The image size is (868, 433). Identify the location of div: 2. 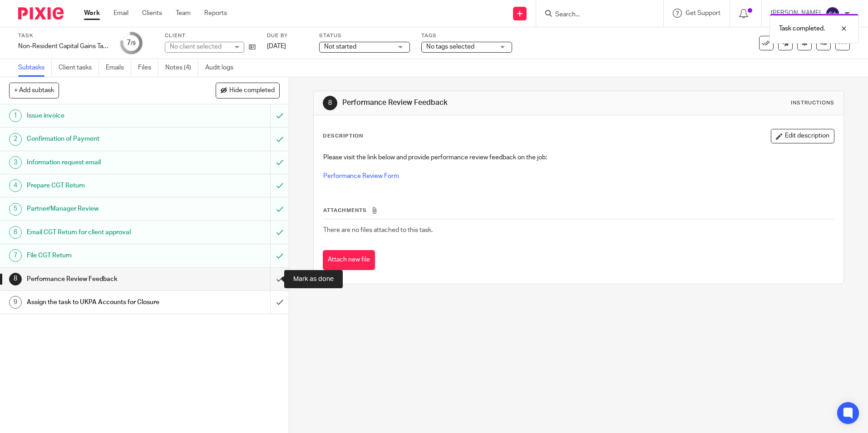
(15, 140).